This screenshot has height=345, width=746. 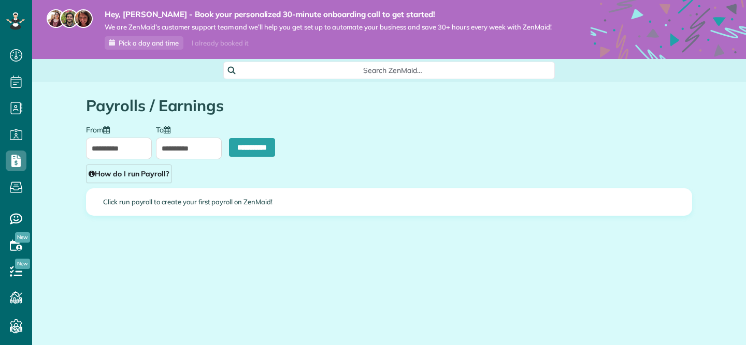 What do you see at coordinates (149, 43) in the screenshot?
I see `span: Pick a day and time` at bounding box center [149, 43].